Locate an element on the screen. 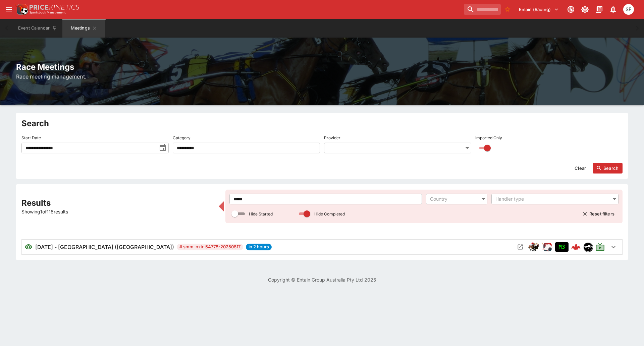  h2: Results is located at coordinates (118, 203).